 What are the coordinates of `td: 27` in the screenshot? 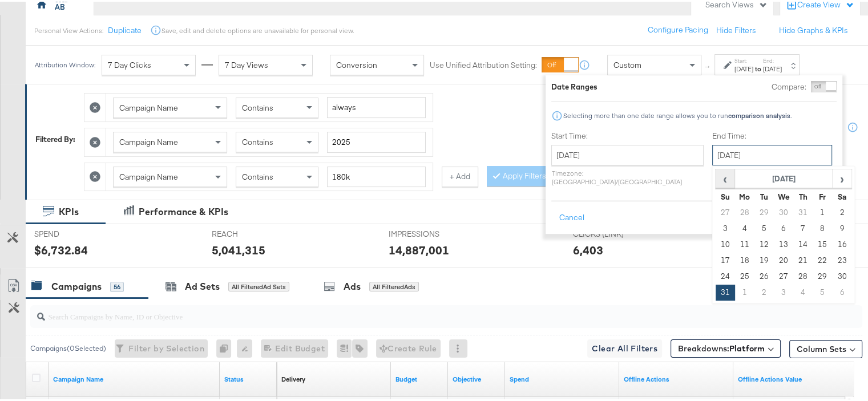 It's located at (783, 275).